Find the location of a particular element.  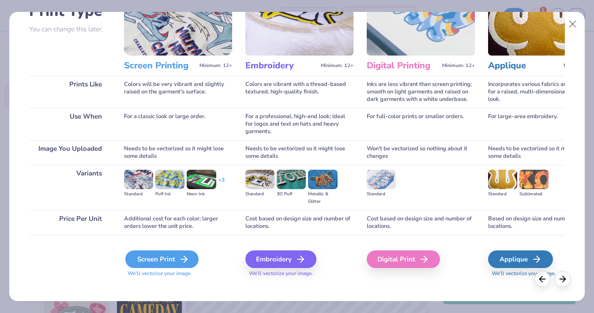

img: 3D Puff is located at coordinates (291, 180).